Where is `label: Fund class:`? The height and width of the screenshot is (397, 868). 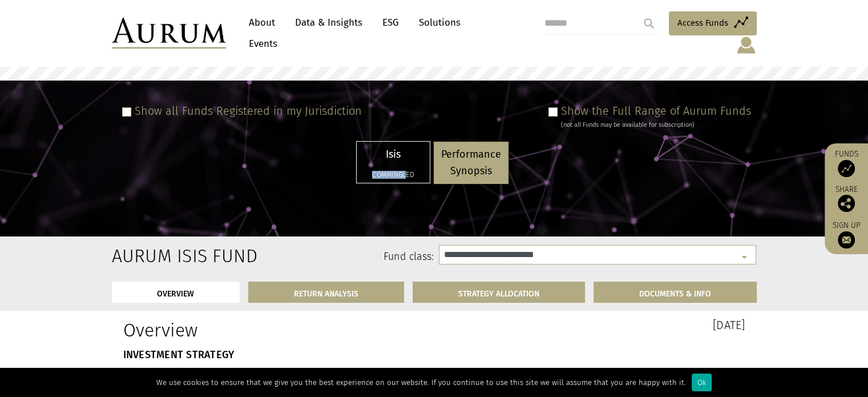 label: Fund class: is located at coordinates (327, 257).